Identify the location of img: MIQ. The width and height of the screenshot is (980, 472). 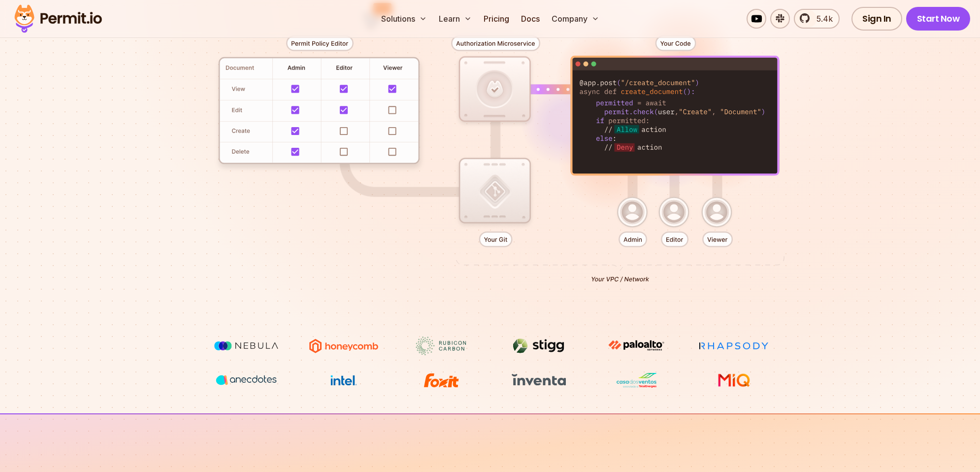
(734, 381).